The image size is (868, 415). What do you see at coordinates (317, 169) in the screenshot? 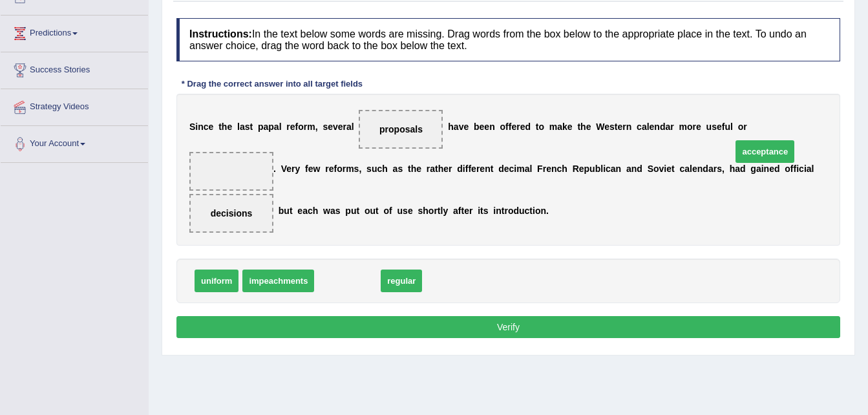
I see `b: w` at bounding box center [317, 169].